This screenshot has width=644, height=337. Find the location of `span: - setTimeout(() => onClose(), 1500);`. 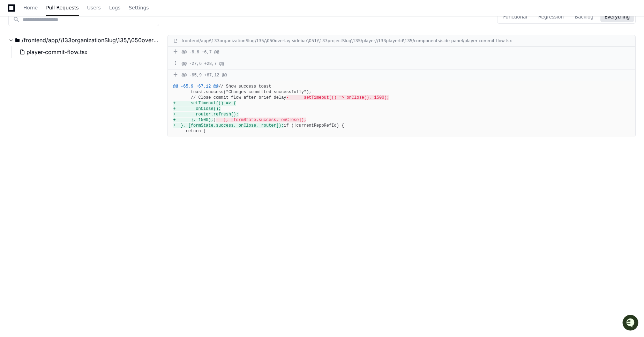

span: - setTimeout(() => onClose(), 1500); is located at coordinates (337, 98).